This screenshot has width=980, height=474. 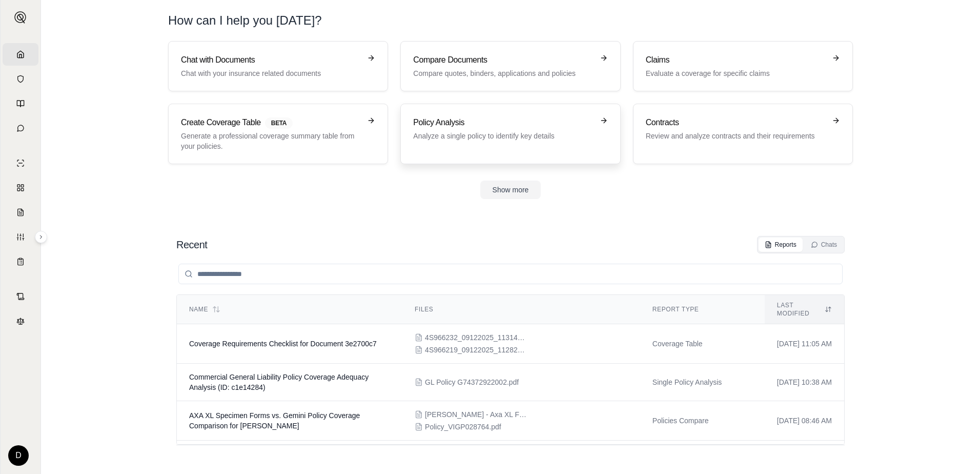 I want to click on h3: Contracts, so click(x=736, y=123).